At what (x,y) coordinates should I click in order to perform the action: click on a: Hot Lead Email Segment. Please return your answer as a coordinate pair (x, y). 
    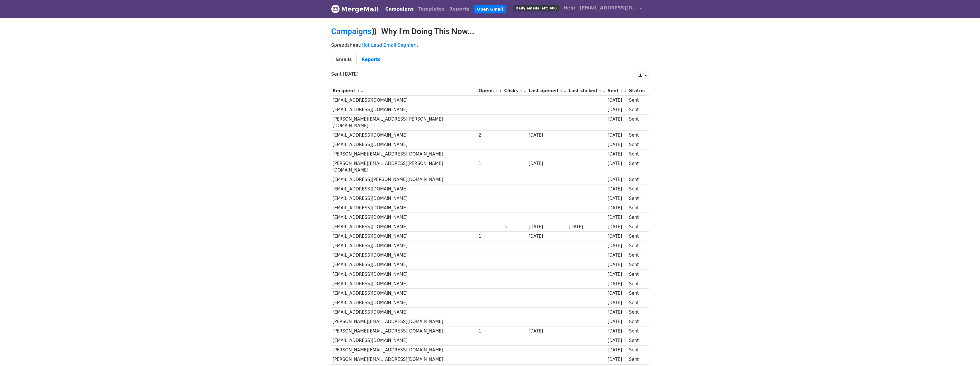
    Looking at the image, I should click on (390, 45).